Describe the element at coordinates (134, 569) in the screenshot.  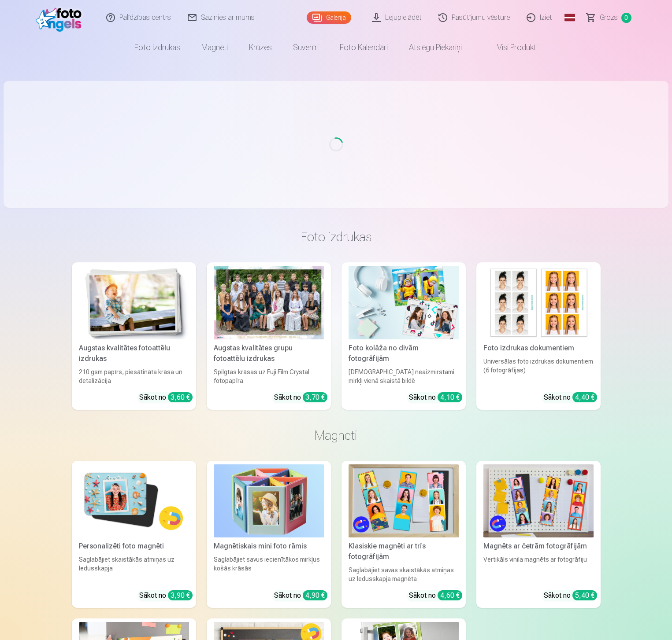
I see `div: Saglabājiet skaistākās atmiņas uz ledusskapja` at that location.